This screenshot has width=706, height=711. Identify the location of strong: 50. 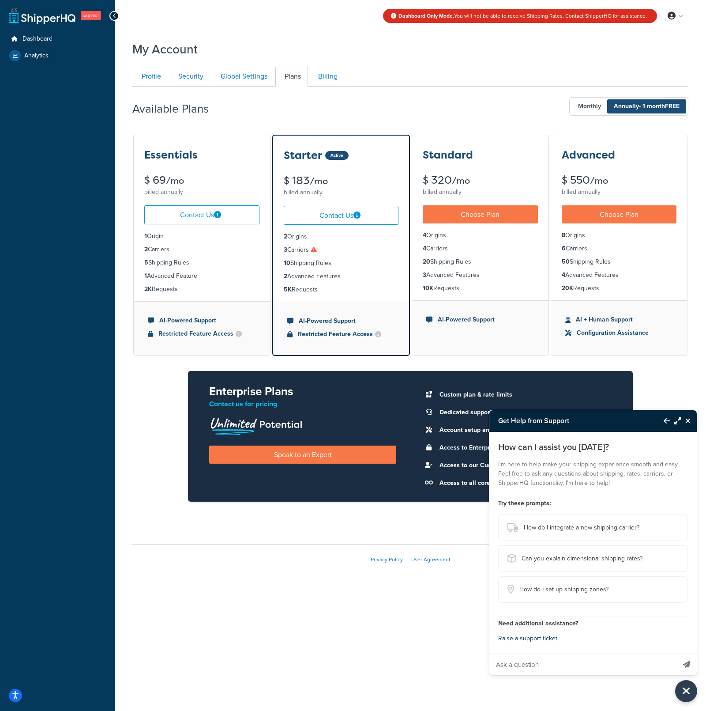
(566, 261).